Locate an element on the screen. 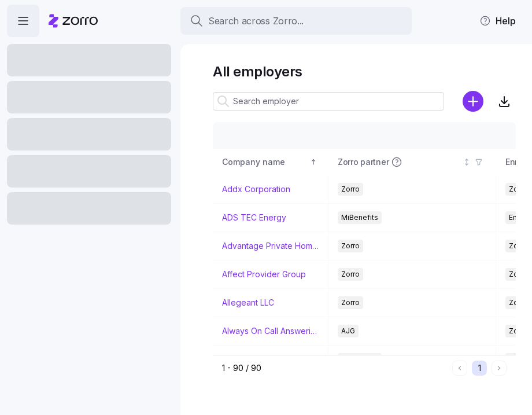 The width and height of the screenshot is (532, 415). input: Search employer is located at coordinates (329, 101).